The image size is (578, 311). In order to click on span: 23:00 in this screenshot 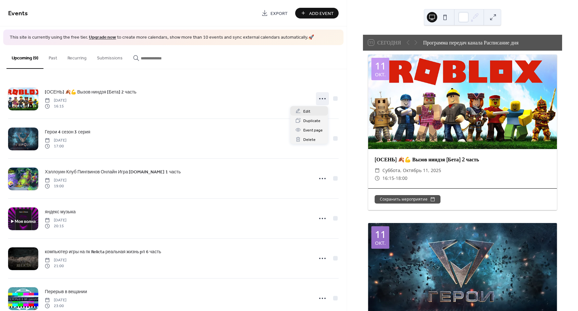, I will do `click(55, 306)`.